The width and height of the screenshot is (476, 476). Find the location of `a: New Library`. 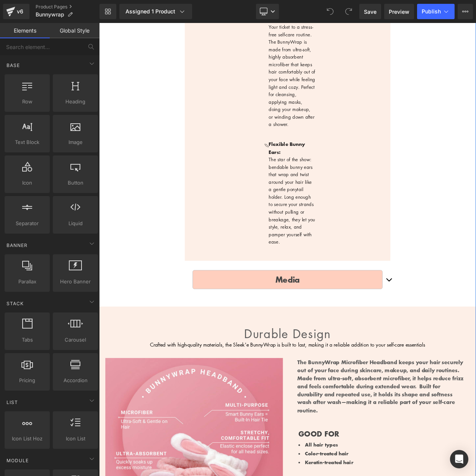

a: New Library is located at coordinates (108, 12).